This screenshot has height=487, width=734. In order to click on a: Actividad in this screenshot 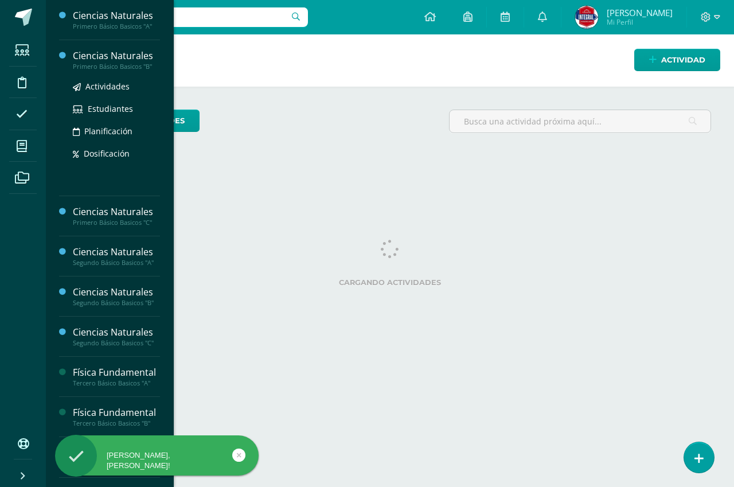, I will do `click(678, 60)`.